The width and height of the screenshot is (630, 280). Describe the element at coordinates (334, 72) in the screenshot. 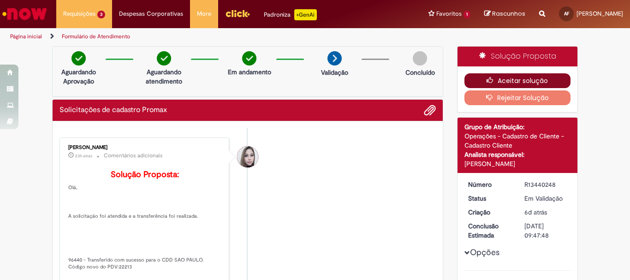

I see `p: Validação` at that location.